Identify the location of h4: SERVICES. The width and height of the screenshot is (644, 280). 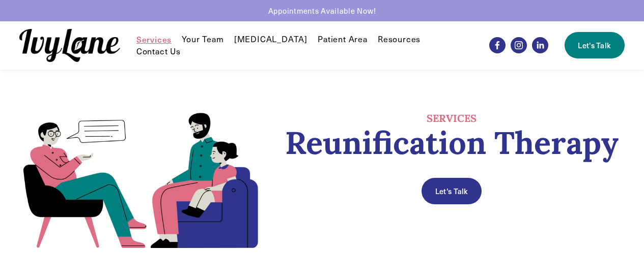
(452, 118).